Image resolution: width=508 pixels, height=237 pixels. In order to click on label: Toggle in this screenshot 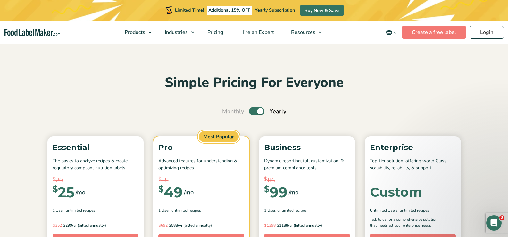, I will do `click(257, 111)`.